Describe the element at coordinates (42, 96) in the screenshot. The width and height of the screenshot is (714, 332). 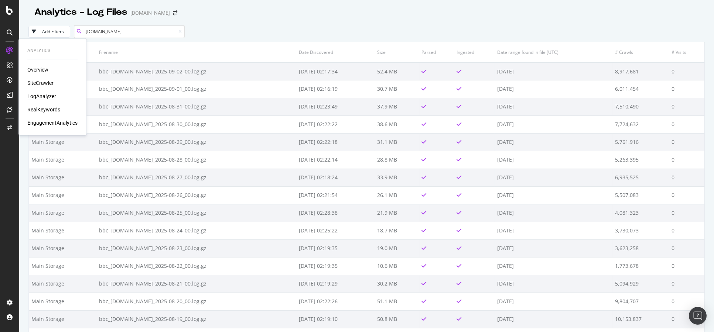
I see `a: LogAnalyzer` at that location.